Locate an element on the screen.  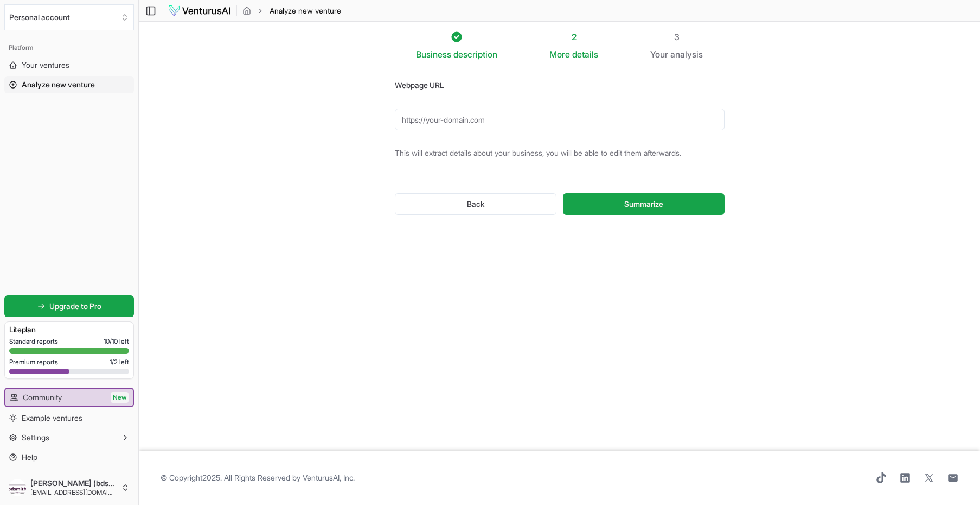
button: Settings is located at coordinates (69, 437).